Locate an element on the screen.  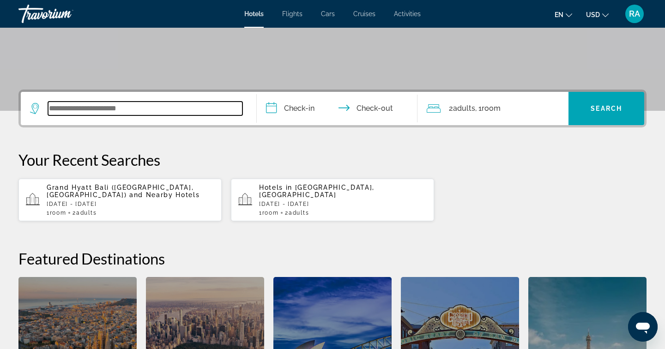
h2: Featured Destinations is located at coordinates (333, 259).